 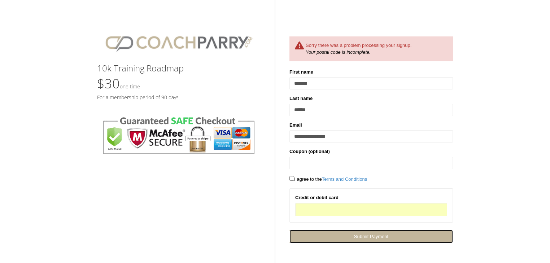 What do you see at coordinates (371, 237) in the screenshot?
I see `a: Submit Payment` at bounding box center [371, 237].